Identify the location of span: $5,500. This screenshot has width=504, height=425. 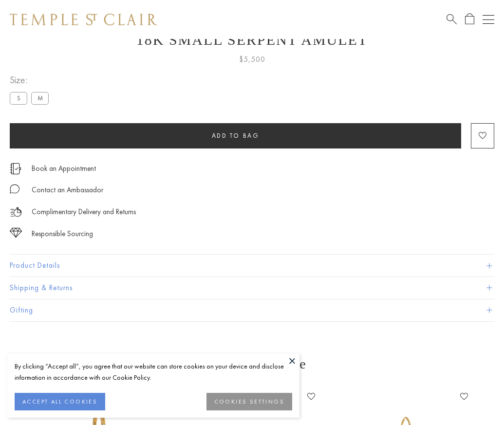
(252, 59).